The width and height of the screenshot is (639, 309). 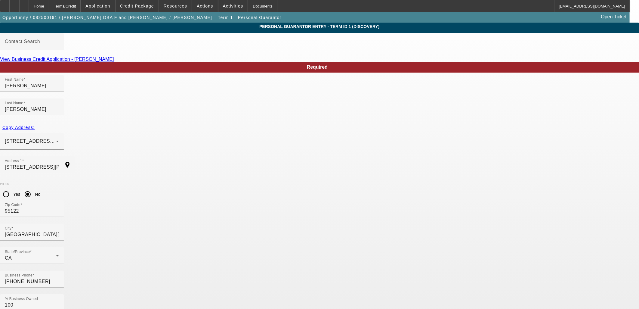 What do you see at coordinates (98, 6) in the screenshot?
I see `span: Application` at bounding box center [98, 6].